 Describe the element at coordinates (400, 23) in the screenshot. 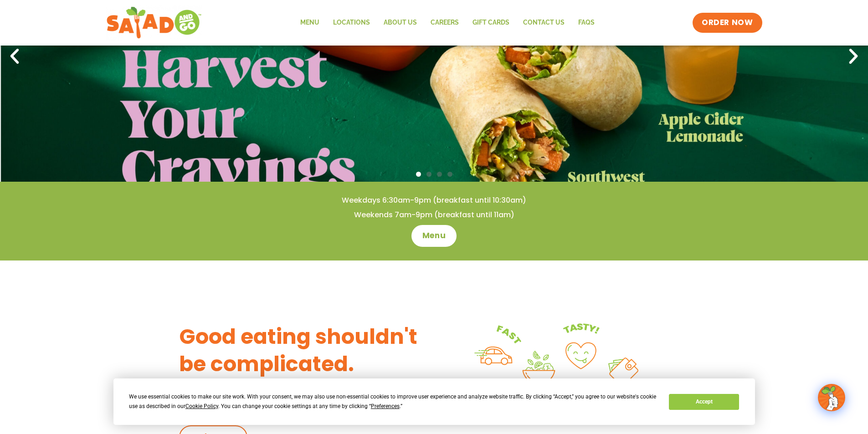

I see `a: About Us` at that location.